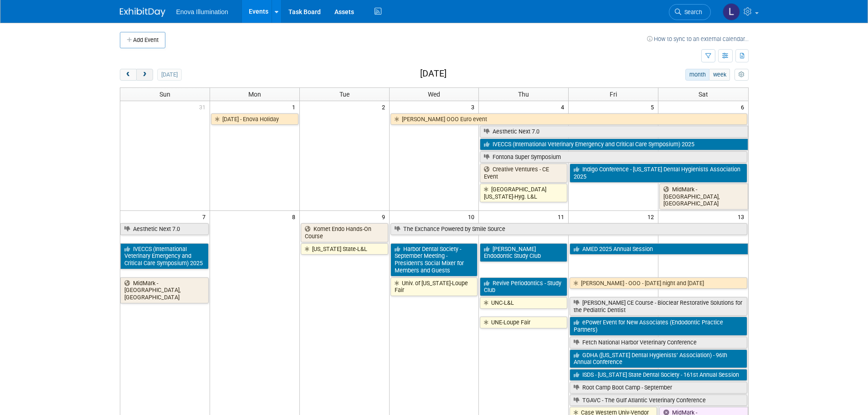 The width and height of the screenshot is (868, 415). What do you see at coordinates (385, 216) in the screenshot?
I see `span: 9` at bounding box center [385, 216].